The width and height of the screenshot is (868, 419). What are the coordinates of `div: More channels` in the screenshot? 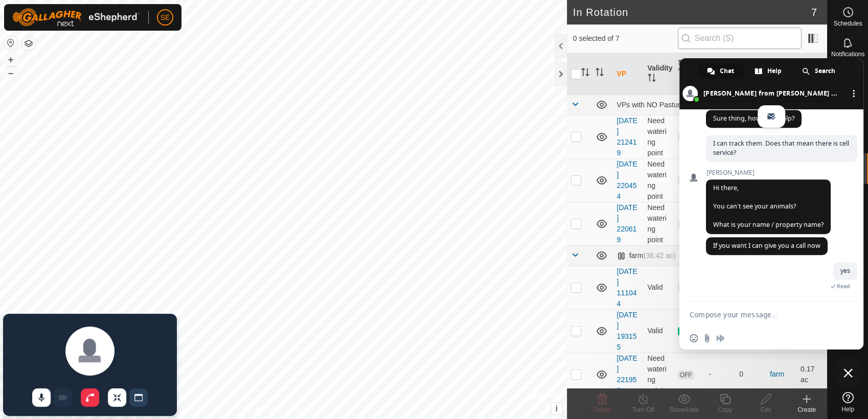 It's located at (853, 94).